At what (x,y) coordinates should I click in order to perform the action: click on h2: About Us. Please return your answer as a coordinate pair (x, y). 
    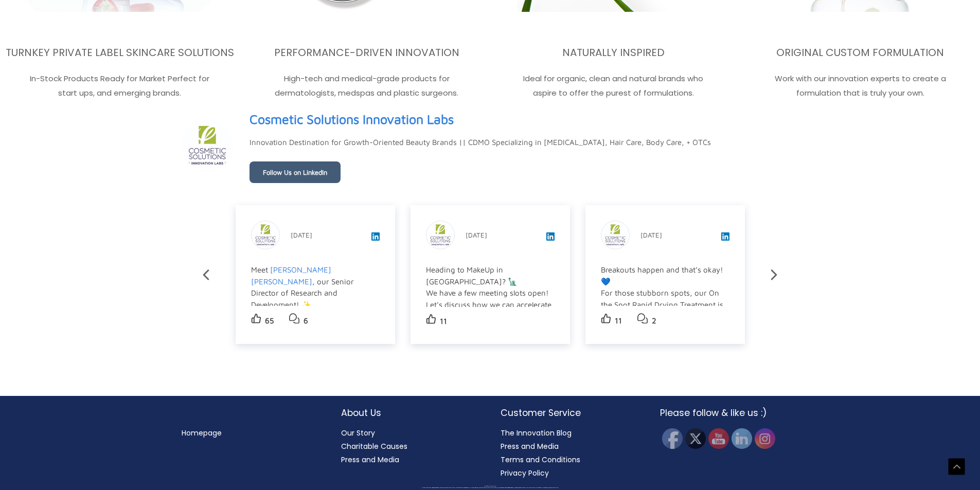
    Looking at the image, I should click on (410, 412).